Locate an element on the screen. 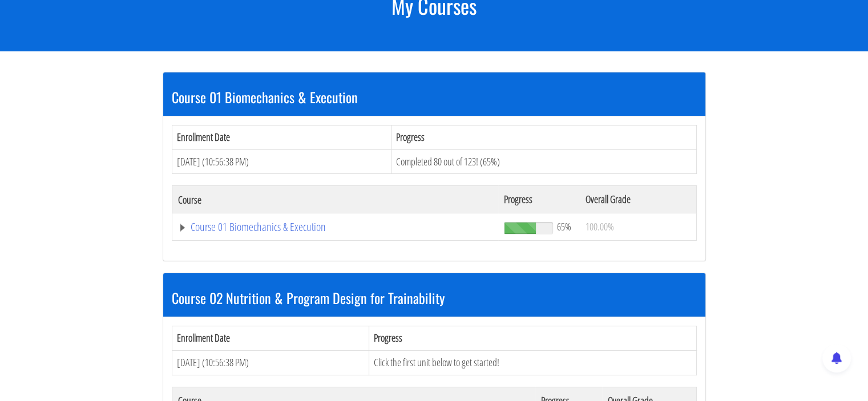 Image resolution: width=868 pixels, height=401 pixels. td: 100.00% is located at coordinates (638, 227).